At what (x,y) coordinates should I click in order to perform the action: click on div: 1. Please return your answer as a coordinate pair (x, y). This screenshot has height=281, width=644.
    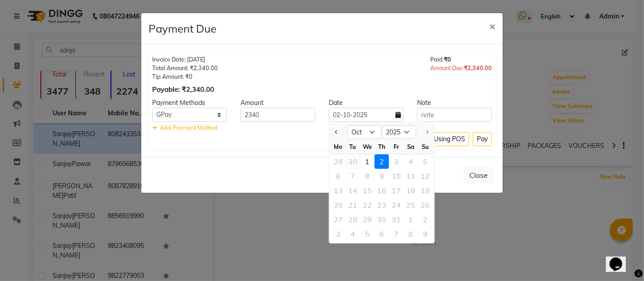
    Looking at the image, I should click on (367, 161).